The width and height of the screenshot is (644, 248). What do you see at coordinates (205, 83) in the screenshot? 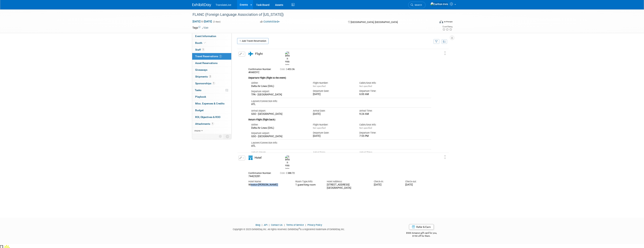
I see `span: Sponsorships` at bounding box center [205, 83].